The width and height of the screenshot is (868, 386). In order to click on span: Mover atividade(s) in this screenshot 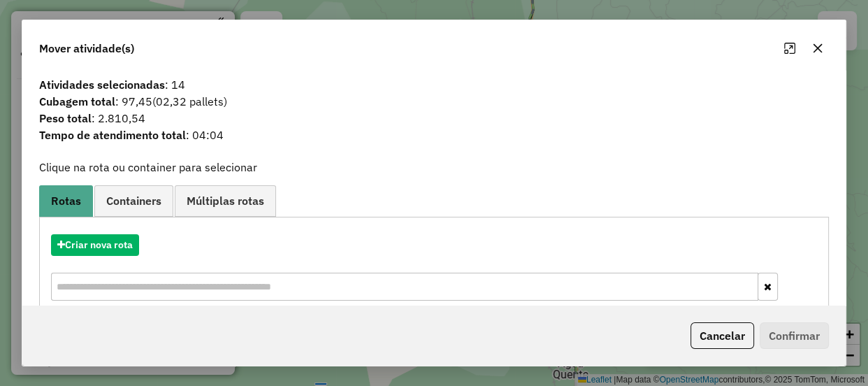, I will do `click(87, 48)`.